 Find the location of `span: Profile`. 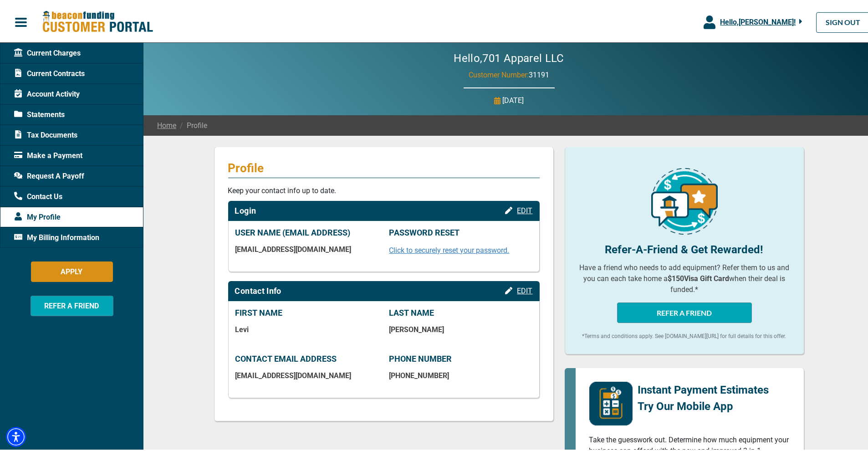

span: Profile is located at coordinates (192, 124).